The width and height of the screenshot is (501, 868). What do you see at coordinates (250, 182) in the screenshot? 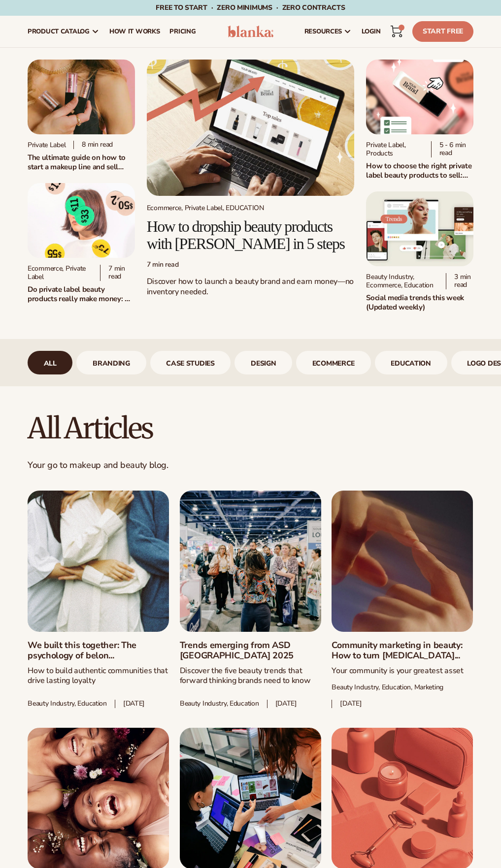
I see `a: Growing money with ecommerce Ecommerce, Private Label, EDUCATION How to dropship beauty products ...` at bounding box center [250, 182].